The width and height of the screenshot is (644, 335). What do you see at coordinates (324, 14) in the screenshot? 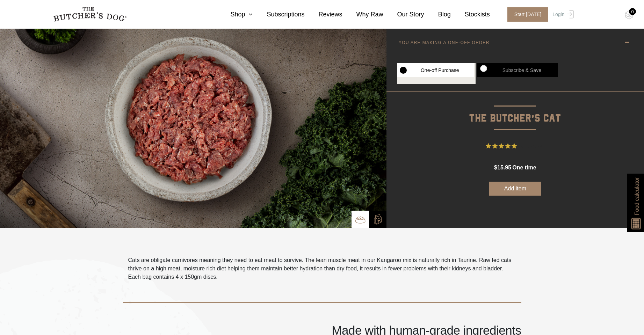
I see `a: Reviews` at bounding box center [324, 14].